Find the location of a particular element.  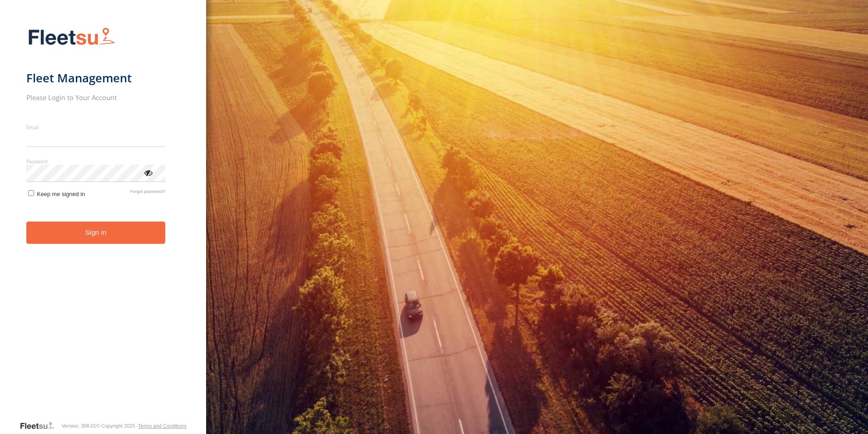

input: Keep me signed in is located at coordinates (31, 193).